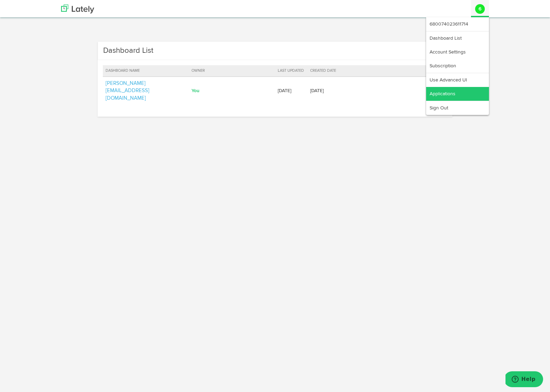 The image size is (550, 392). I want to click on a: Sign Out, so click(458, 108).